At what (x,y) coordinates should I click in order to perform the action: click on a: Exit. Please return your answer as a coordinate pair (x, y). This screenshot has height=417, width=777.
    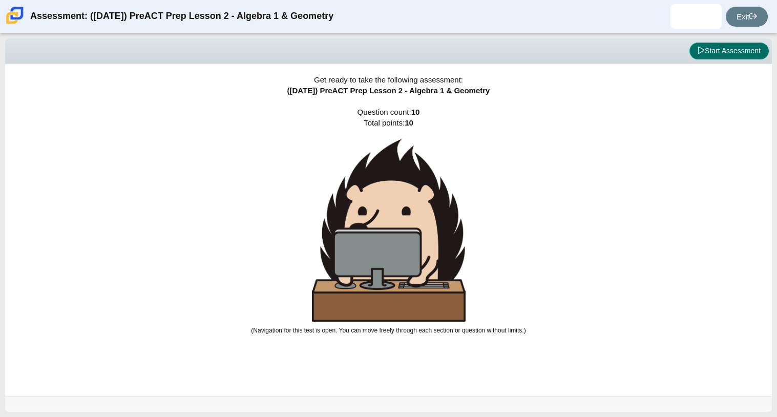
    Looking at the image, I should click on (747, 16).